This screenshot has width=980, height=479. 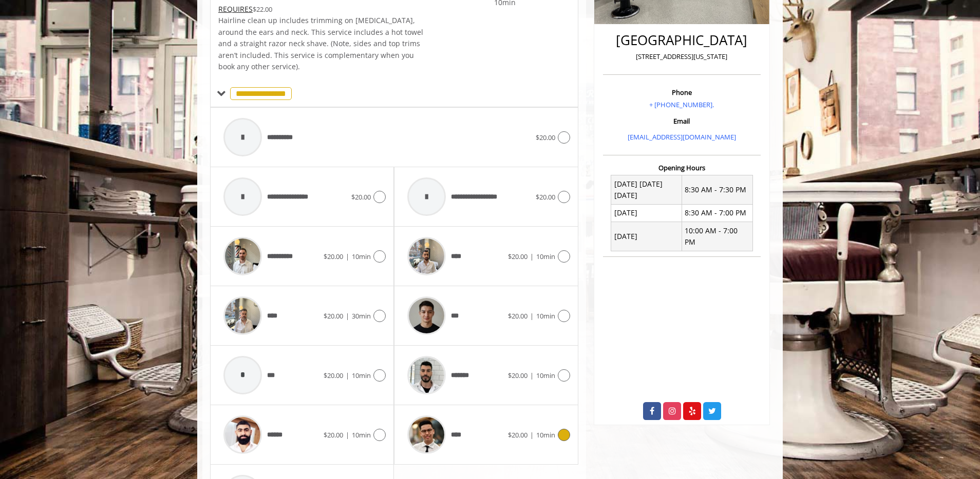 I want to click on h3: Phone, so click(x=682, y=93).